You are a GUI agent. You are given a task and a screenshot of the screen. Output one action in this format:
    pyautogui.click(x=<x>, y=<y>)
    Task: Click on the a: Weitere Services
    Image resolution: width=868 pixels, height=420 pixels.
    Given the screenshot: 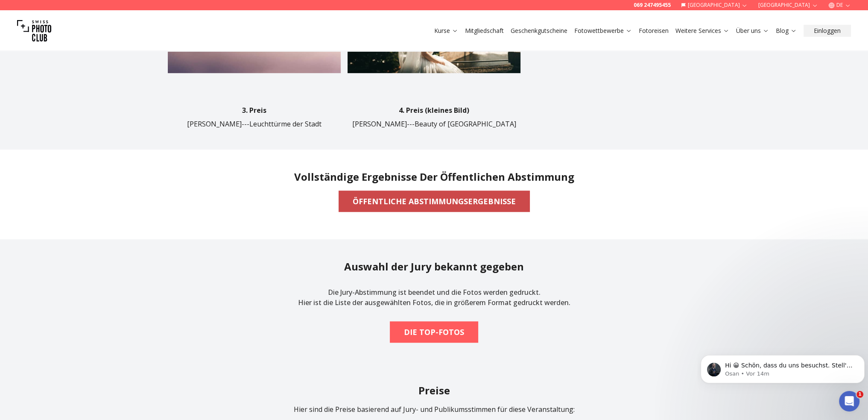 What is the action you would take?
    pyautogui.click(x=703, y=31)
    